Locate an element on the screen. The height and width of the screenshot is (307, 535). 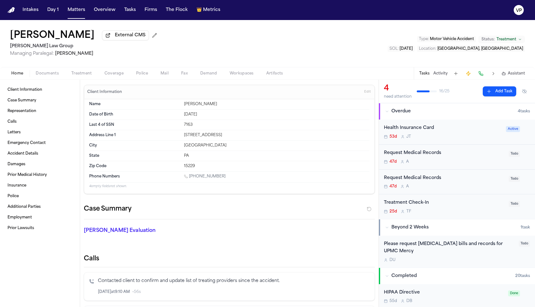
a: Firms is located at coordinates (151, 10).